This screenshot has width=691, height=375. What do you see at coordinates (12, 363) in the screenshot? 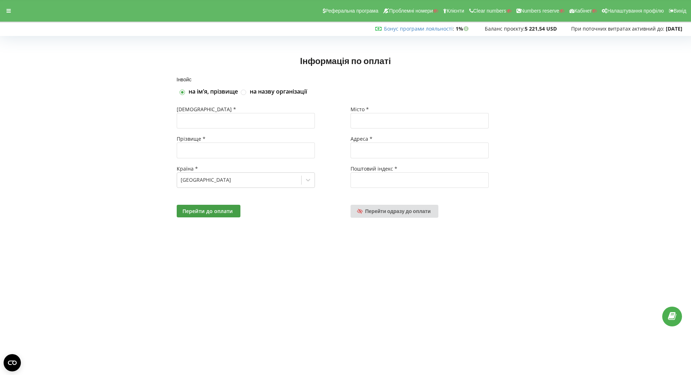
I see `button: Open CMP widget` at bounding box center [12, 363].